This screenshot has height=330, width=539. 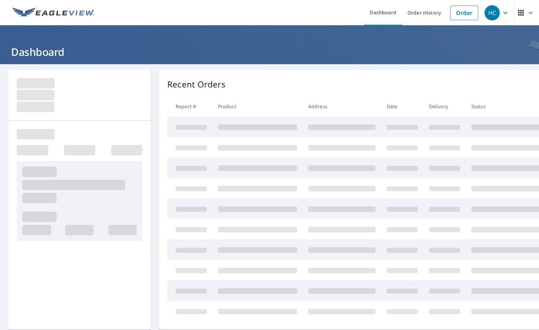 I want to click on th: Product, so click(x=258, y=106).